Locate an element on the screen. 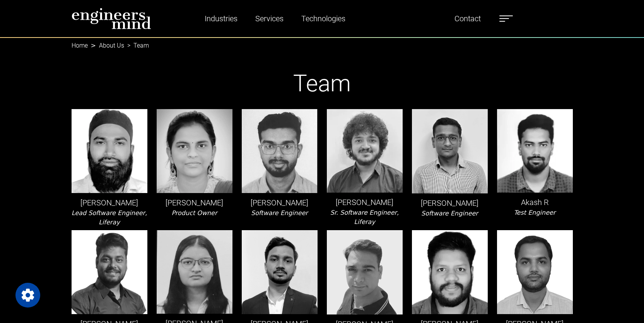 This screenshot has width=644, height=323. i: Product Owner is located at coordinates (194, 213).